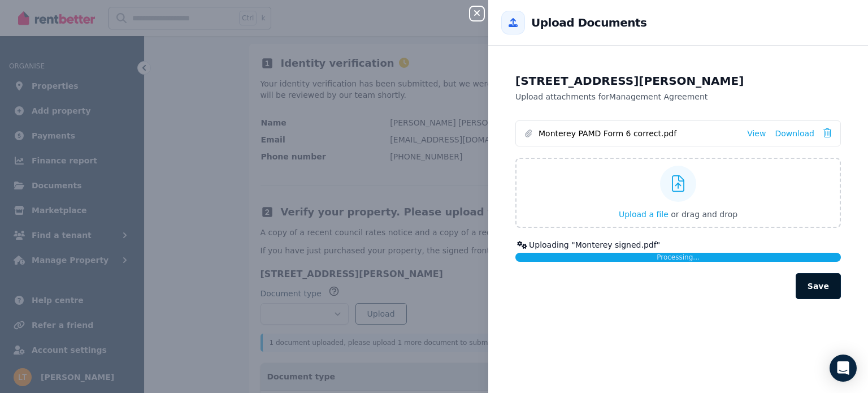 This screenshot has height=393, width=868. Describe the element at coordinates (638, 134) in the screenshot. I see `span: Monterey PAMD Form 6 correct.pdf` at that location.